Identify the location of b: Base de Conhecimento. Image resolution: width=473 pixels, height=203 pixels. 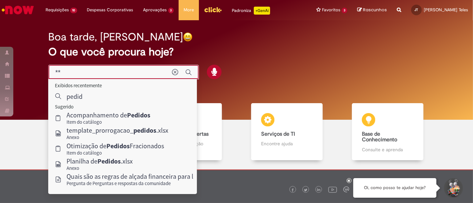
(379, 137).